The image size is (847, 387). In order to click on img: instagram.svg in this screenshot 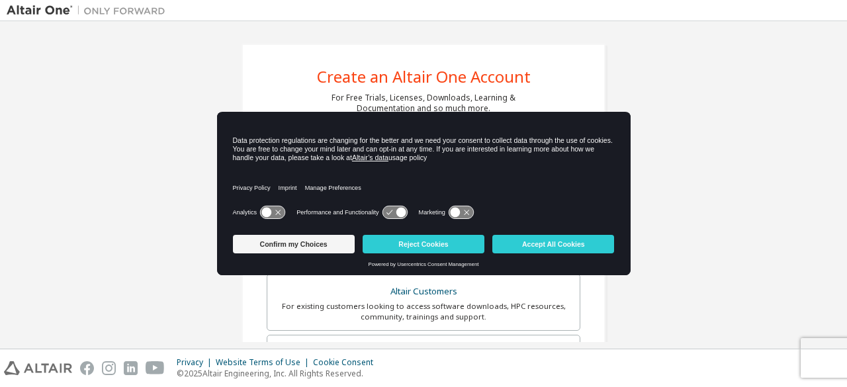, I will do `click(108, 368)`.